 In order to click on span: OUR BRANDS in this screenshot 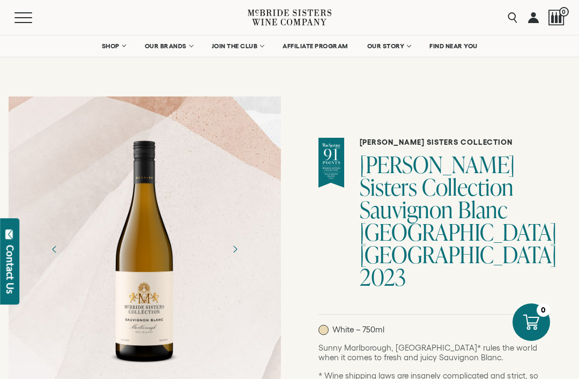, I will do `click(166, 46)`.